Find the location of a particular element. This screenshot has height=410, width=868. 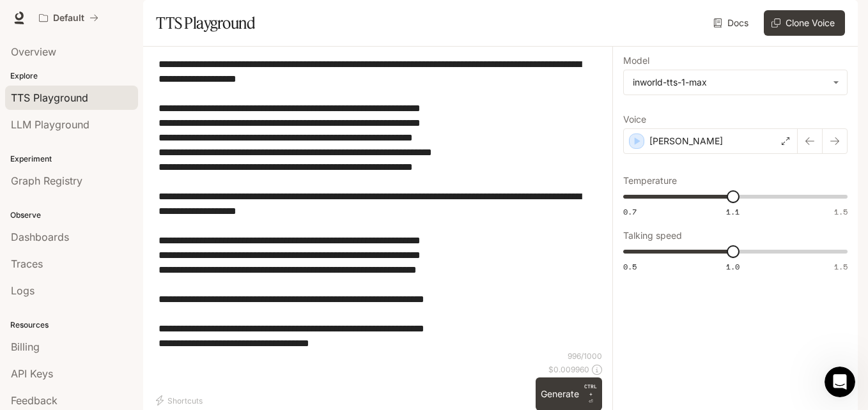

a: Docs is located at coordinates (732, 23).